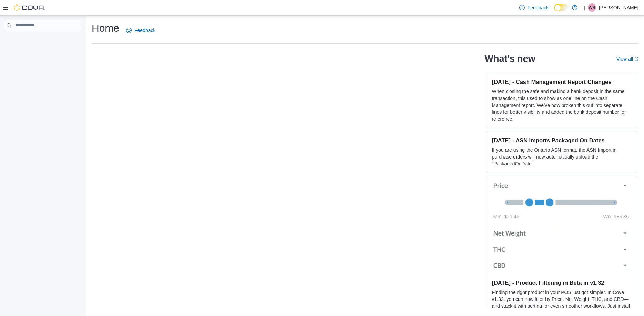 The width and height of the screenshot is (644, 316). Describe the element at coordinates (628, 59) in the screenshot. I see `a: View allExternal link` at that location.